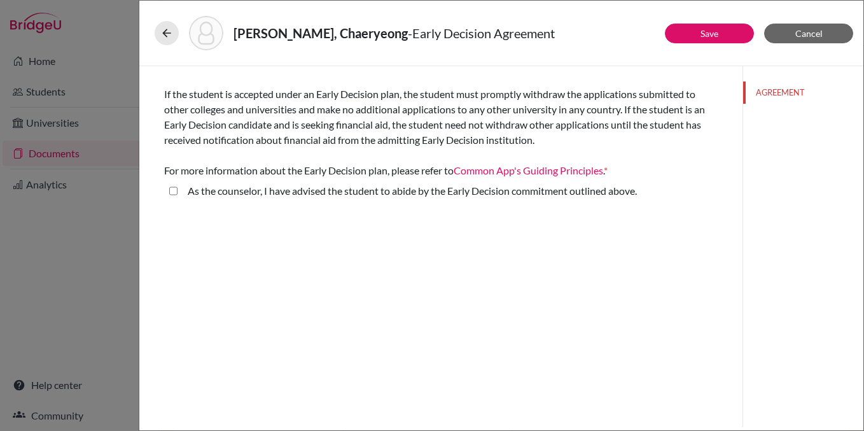 The height and width of the screenshot is (431, 864). I want to click on span: If the student is accepted under an Early Decision plan, the student must promptly withdraw the a..., so click(435, 132).